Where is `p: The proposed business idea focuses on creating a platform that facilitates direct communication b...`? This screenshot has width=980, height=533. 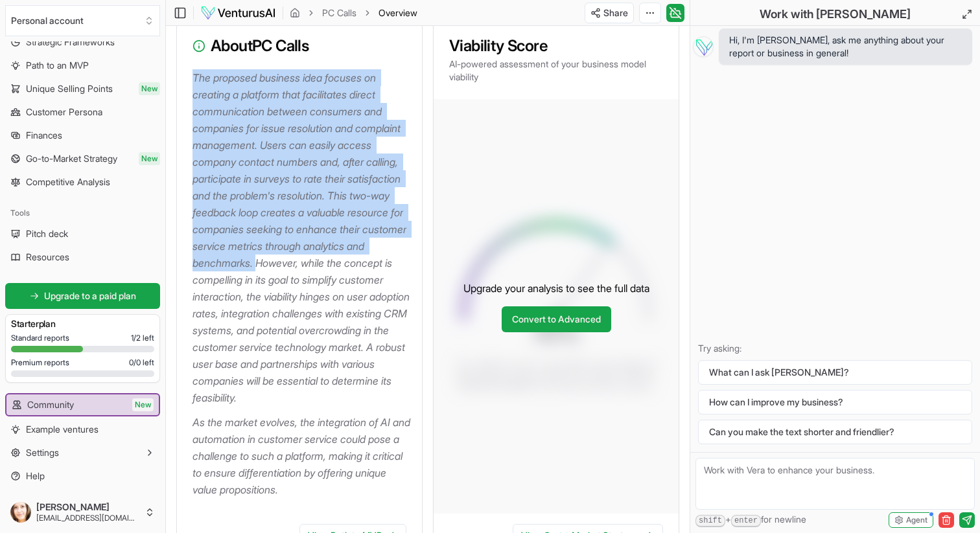
p: The proposed business idea focuses on creating a platform that facilitates direct communication b... is located at coordinates (302, 237).